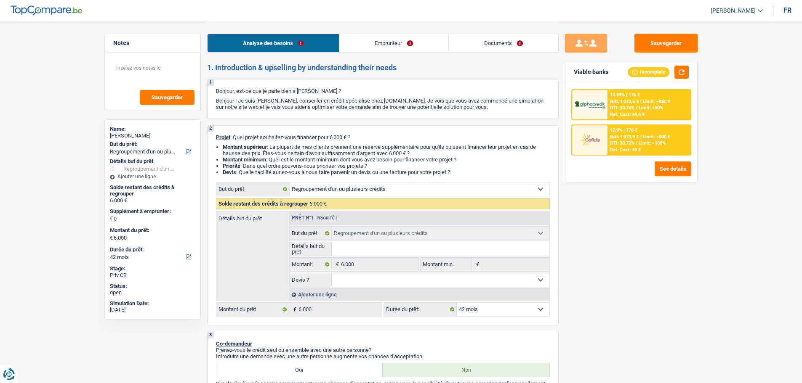 The image size is (802, 383). What do you see at coordinates (318, 204) in the screenshot?
I see `span: 6.000 €` at bounding box center [318, 204].